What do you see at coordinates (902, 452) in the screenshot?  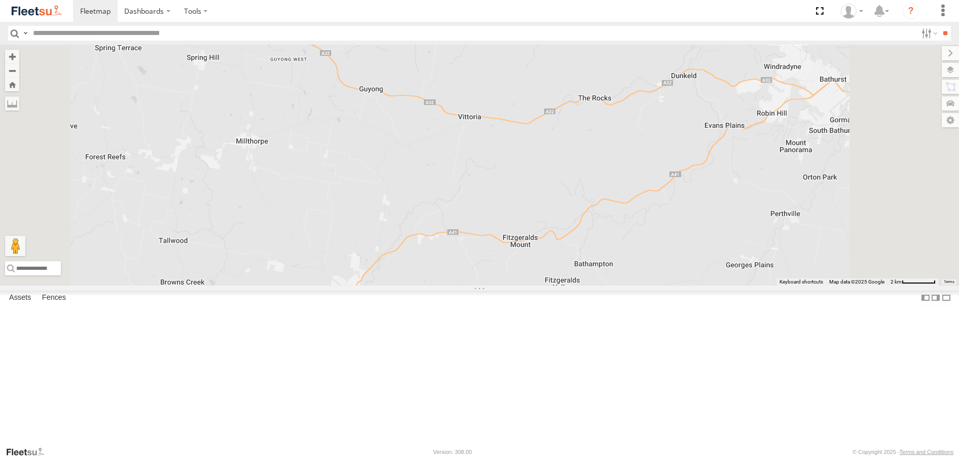 I see `div: © Copyright 2025 -` at bounding box center [902, 452].